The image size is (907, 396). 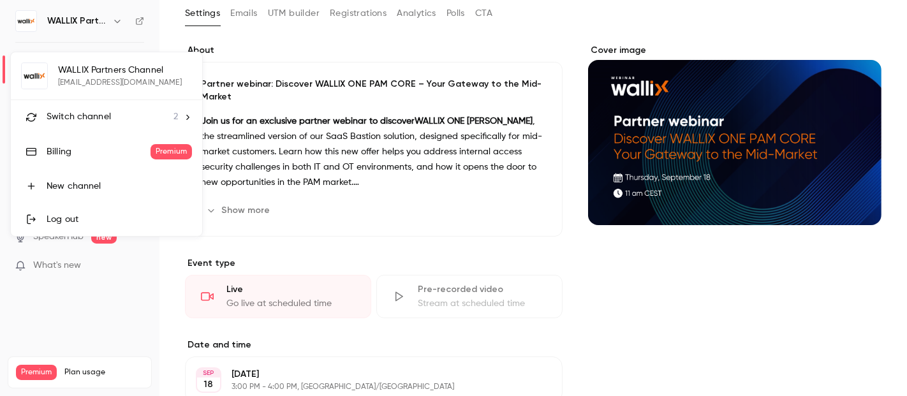 What do you see at coordinates (119, 186) in the screenshot?
I see `div: New channel` at bounding box center [119, 186].